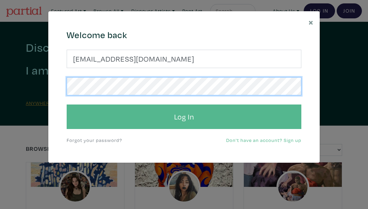 The height and width of the screenshot is (209, 368). I want to click on button: Close, so click(311, 22).